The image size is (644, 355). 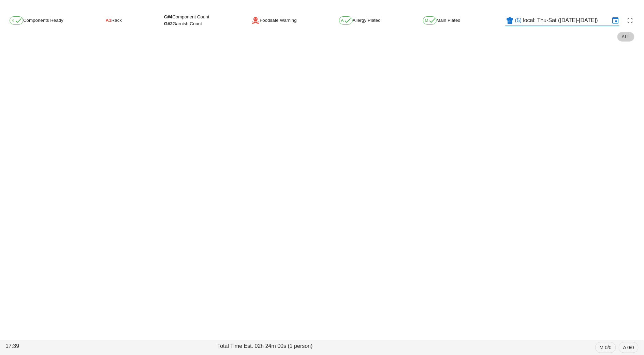 What do you see at coordinates (605, 348) in the screenshot?
I see `span: M 0/0` at bounding box center [605, 348].